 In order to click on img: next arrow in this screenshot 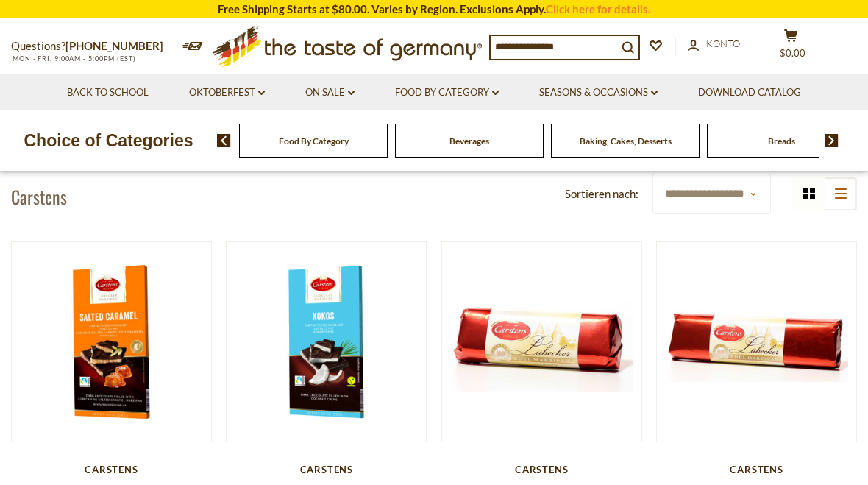, I will do `click(831, 141)`.